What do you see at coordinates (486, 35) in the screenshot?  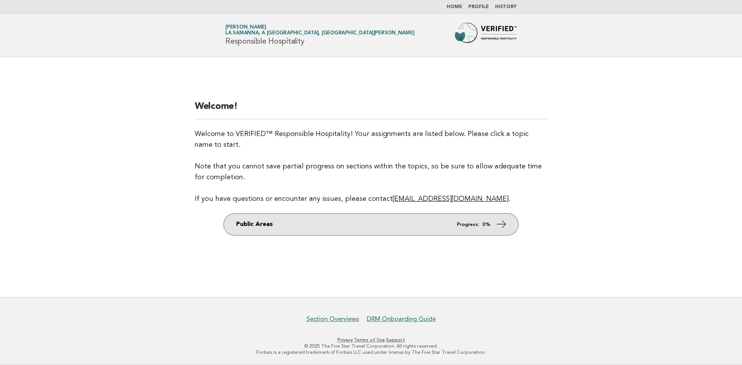 I see `img: Forbes Travel Guide` at bounding box center [486, 35].